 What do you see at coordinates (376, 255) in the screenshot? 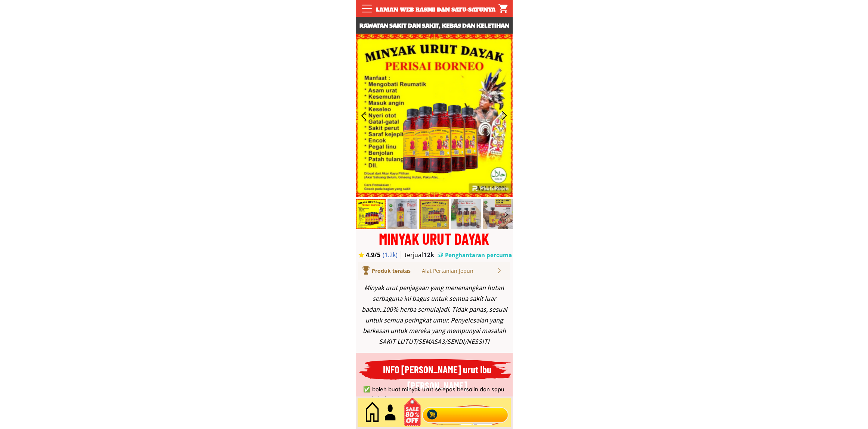
I see `h3: 4.9/5` at bounding box center [376, 255].